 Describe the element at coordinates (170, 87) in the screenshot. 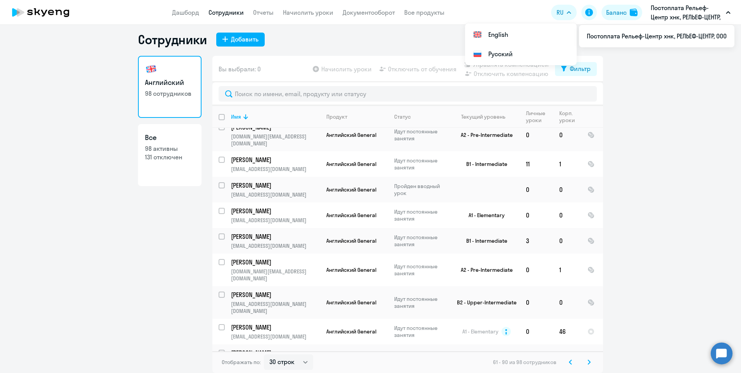

I see `a: Английский98 сотрудников` at that location.